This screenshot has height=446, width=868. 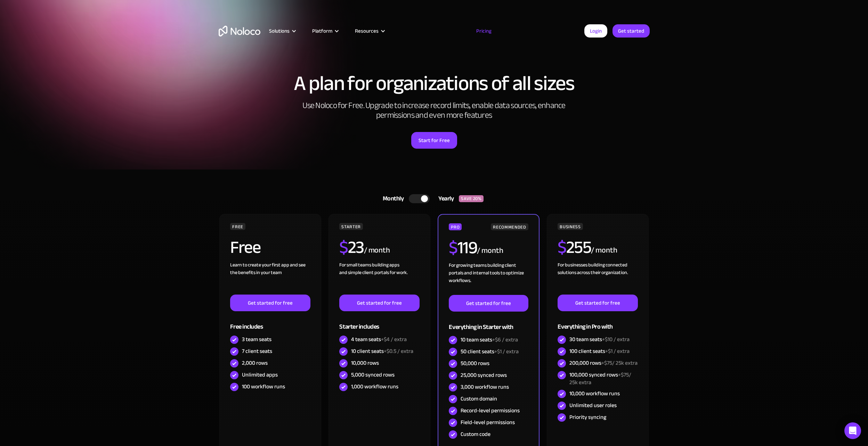 What do you see at coordinates (237, 227) in the screenshot?
I see `div: FREE` at bounding box center [237, 227].